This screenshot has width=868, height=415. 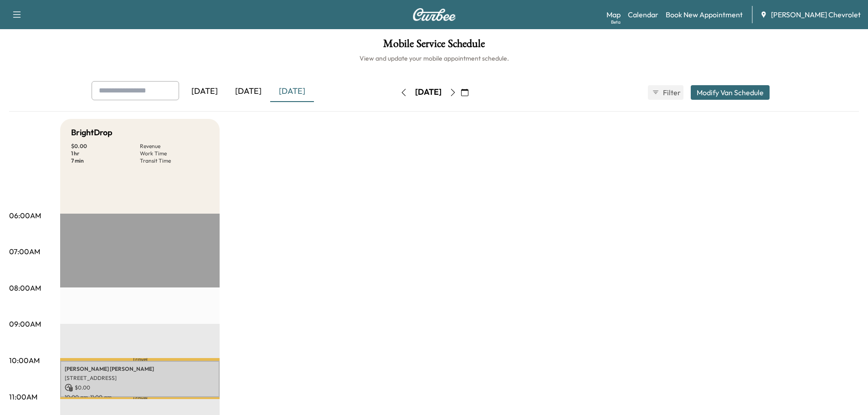 I want to click on p: 07:00AM, so click(x=25, y=251).